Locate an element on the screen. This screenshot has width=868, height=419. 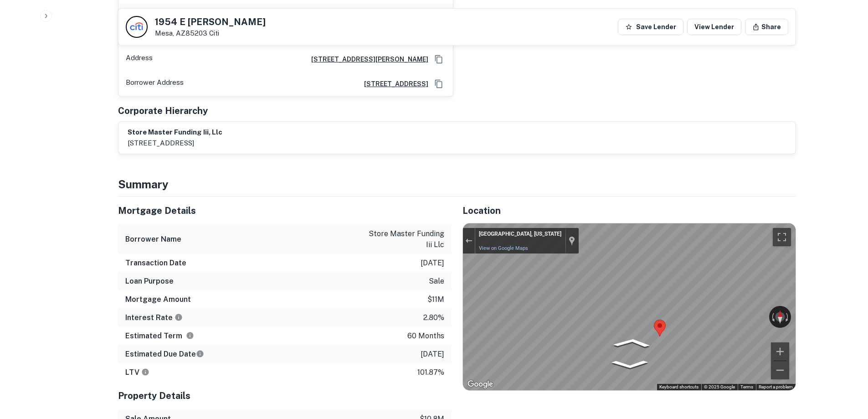
h6: Borrower Name is located at coordinates (153, 240).